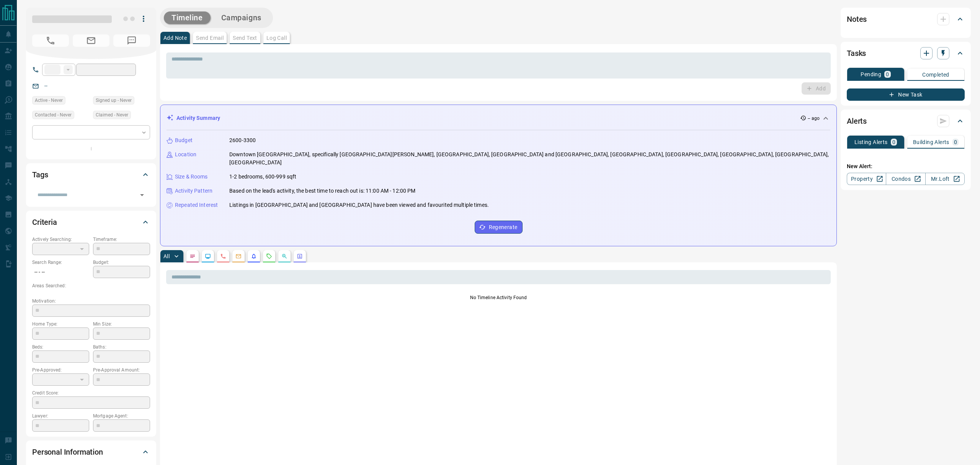 This screenshot has height=465, width=980. I want to click on button: Campaigns, so click(241, 17).